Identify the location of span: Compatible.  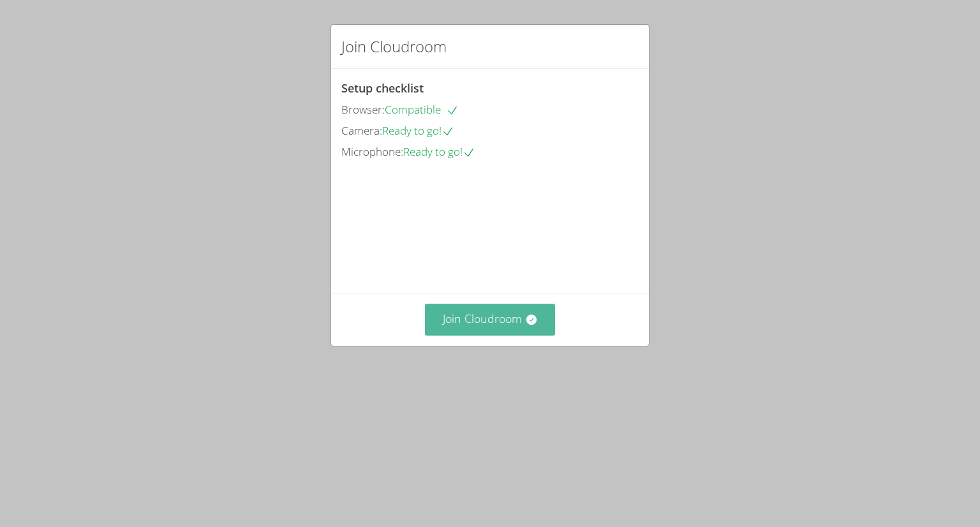
(422, 109).